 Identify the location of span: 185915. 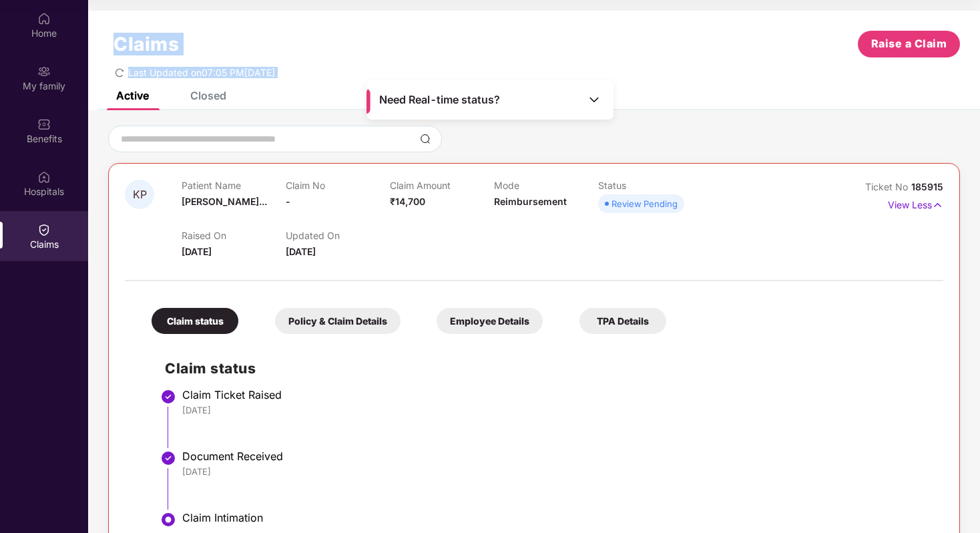
(927, 186).